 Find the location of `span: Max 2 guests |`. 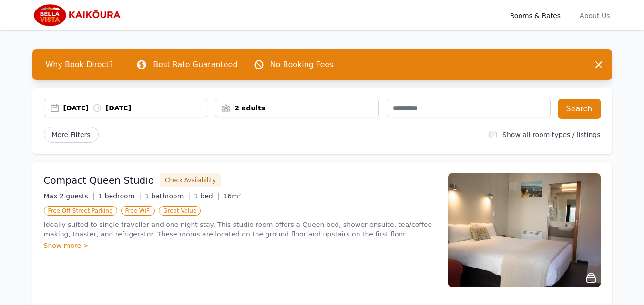

span: Max 2 guests | is located at coordinates (69, 196).